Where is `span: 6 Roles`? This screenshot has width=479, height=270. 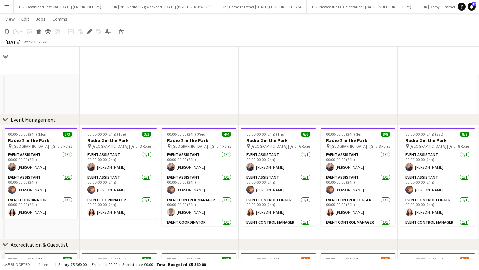 span: 6 Roles is located at coordinates (304, 146).